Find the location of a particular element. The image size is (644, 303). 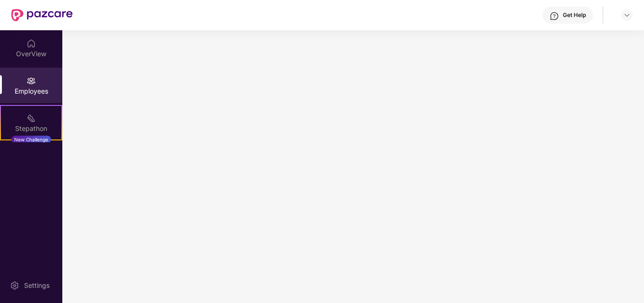

div: Get Help is located at coordinates (574, 15).